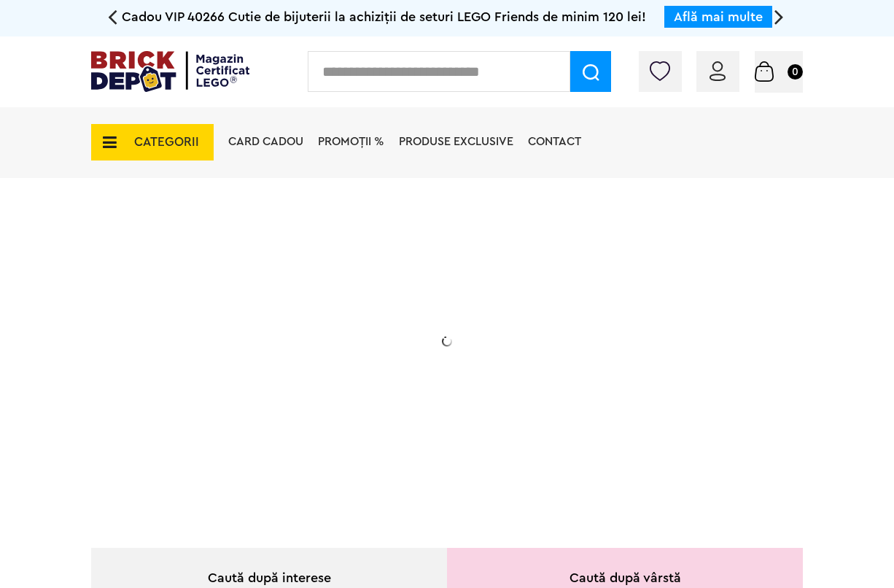 This screenshot has height=588, width=894. Describe the element at coordinates (554, 142) in the screenshot. I see `a: Contact` at that location.